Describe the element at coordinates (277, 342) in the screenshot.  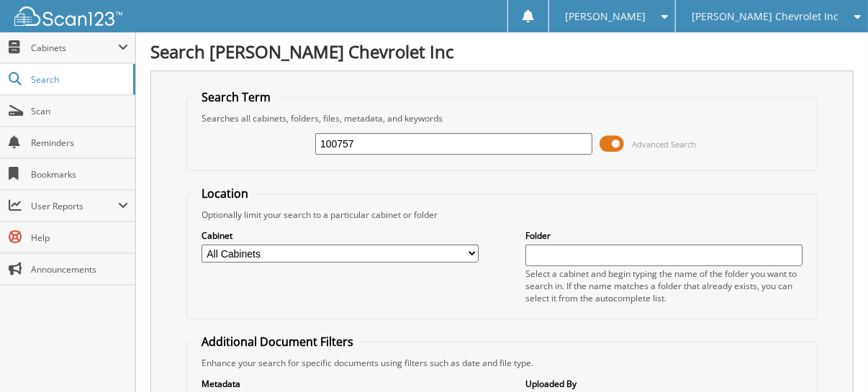
I see `legend: Additional Document Filters` at that location.